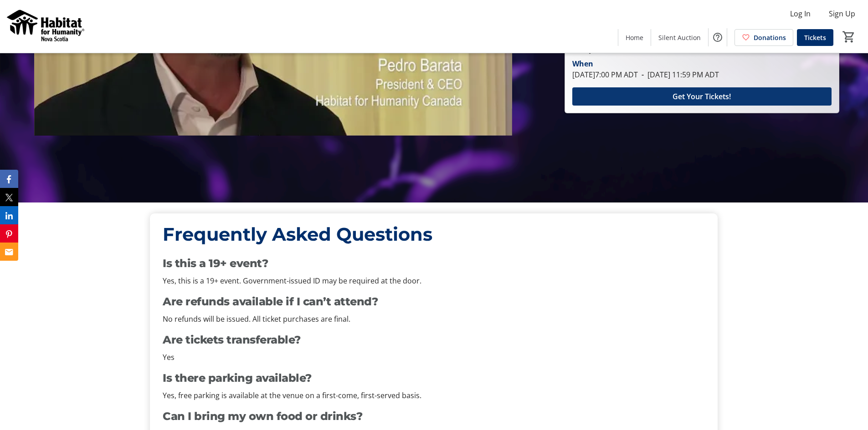 The width and height of the screenshot is (868, 430). Describe the element at coordinates (702, 97) in the screenshot. I see `span: Get Your Tickets!` at that location.